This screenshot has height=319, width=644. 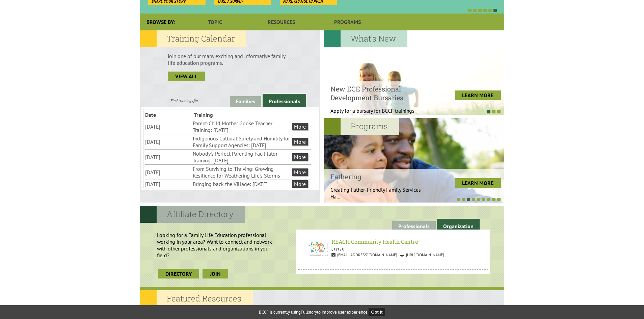 I want to click on h6: REACH Community Health Centre, so click(x=392, y=241).